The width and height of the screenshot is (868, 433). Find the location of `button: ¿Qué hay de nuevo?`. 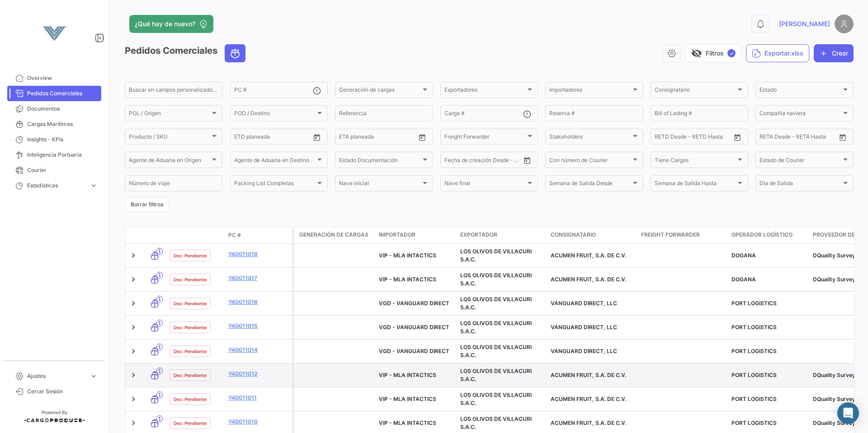

button: ¿Qué hay de nuevo? is located at coordinates (171, 24).